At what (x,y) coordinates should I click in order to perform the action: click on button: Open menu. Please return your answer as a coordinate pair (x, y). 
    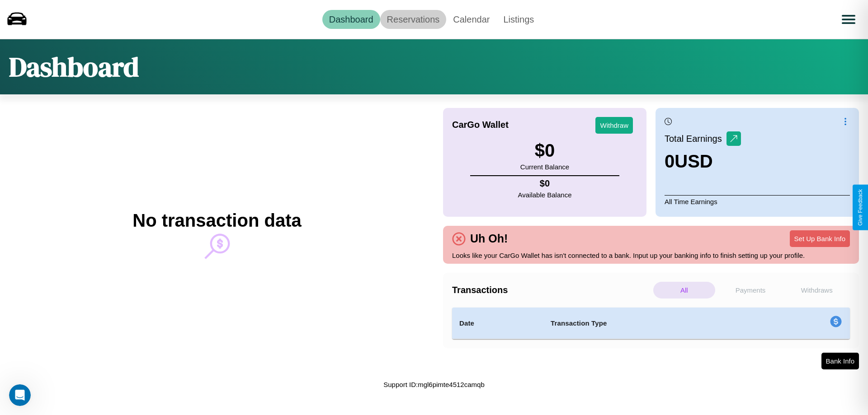
    Looking at the image, I should click on (849, 19).